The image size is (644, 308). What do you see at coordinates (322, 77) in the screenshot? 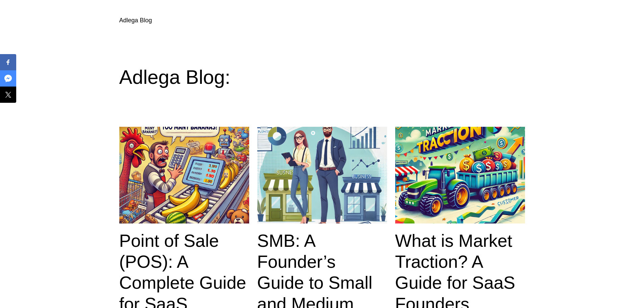
I see `h1: Adlega Blog:` at bounding box center [322, 77].